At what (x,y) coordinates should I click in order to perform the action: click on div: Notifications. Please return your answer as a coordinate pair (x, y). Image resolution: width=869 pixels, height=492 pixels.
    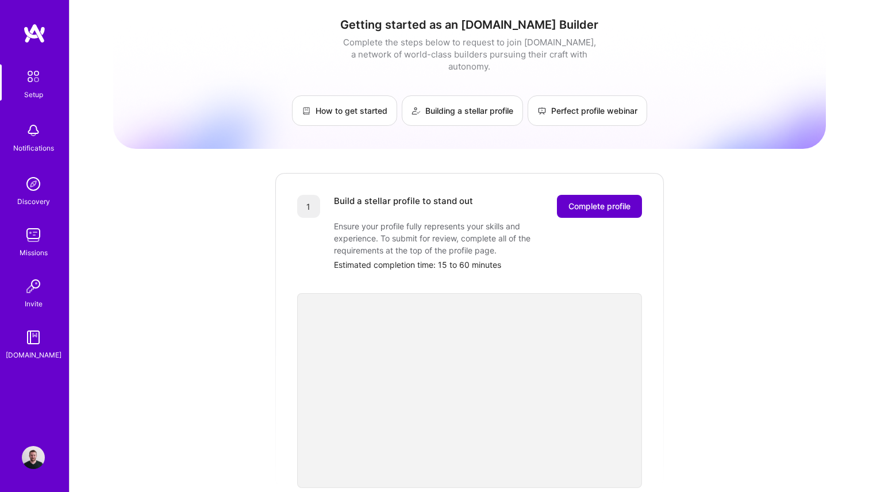
    Looking at the image, I should click on (33, 148).